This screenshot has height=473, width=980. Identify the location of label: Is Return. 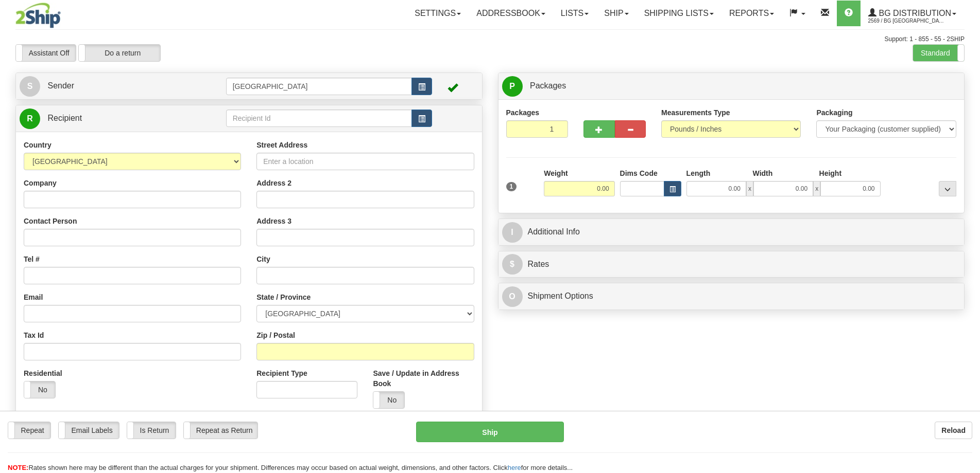
(152, 430).